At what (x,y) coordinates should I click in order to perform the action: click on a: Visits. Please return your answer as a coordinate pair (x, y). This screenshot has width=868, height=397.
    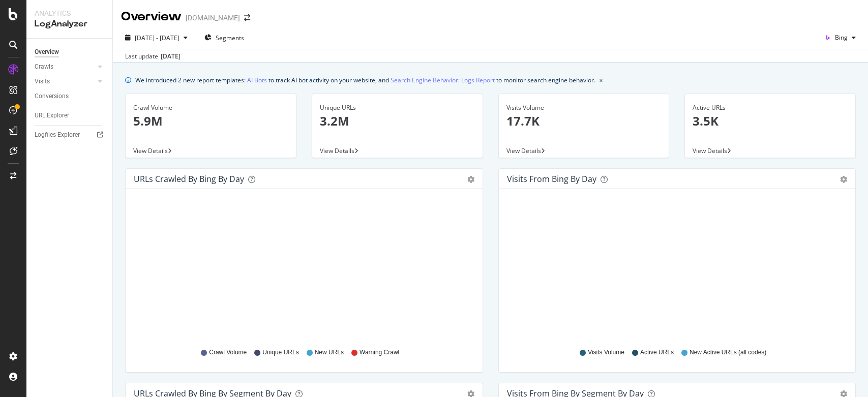
    Looking at the image, I should click on (64, 82).